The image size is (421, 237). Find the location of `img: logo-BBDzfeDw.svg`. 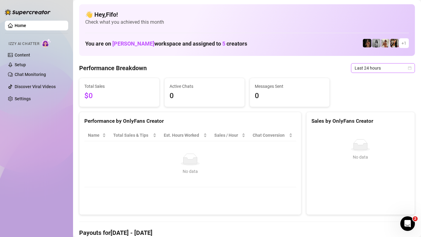

img: logo-BBDzfeDw.svg is located at coordinates (28, 12).